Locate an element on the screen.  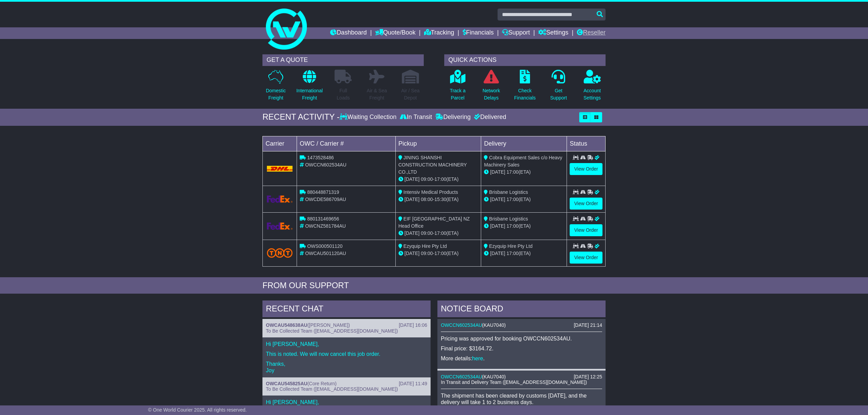
a: NetworkDelays is located at coordinates (491, 87).